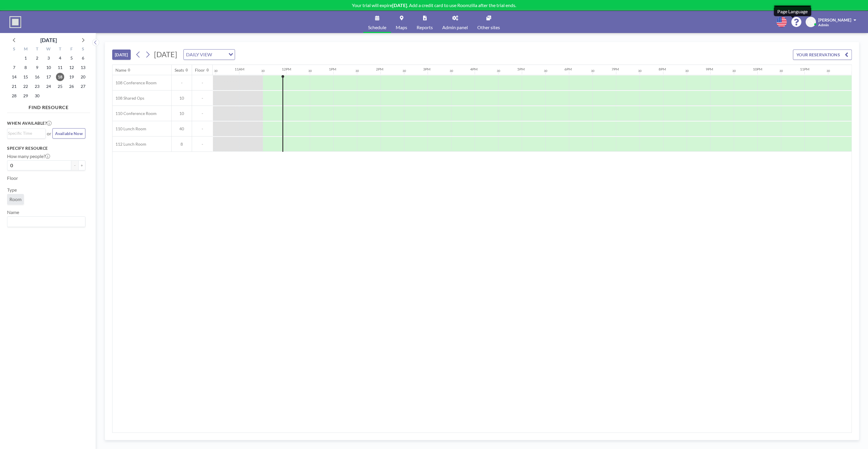 The width and height of the screenshot is (868, 449). I want to click on span: Saturday, September 20, 2025, so click(83, 77).